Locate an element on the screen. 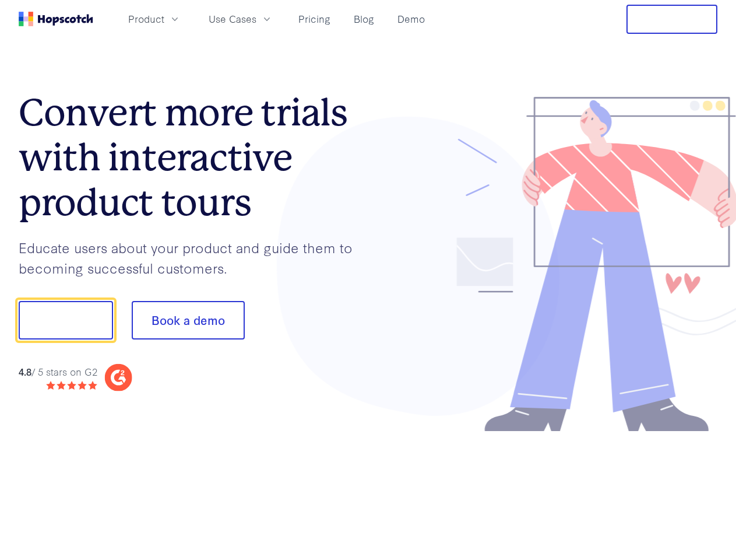  span: Product is located at coordinates (146, 18).